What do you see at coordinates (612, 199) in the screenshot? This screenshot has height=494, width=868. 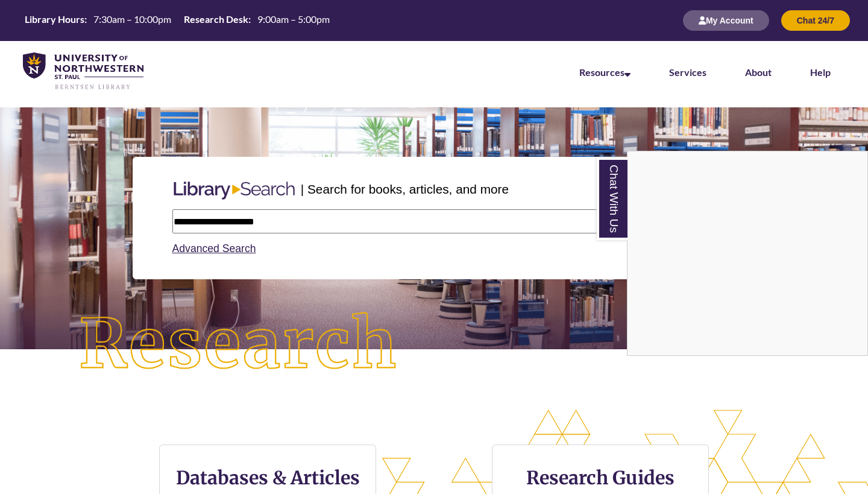 I see `a: Chat With Us` at bounding box center [612, 199].